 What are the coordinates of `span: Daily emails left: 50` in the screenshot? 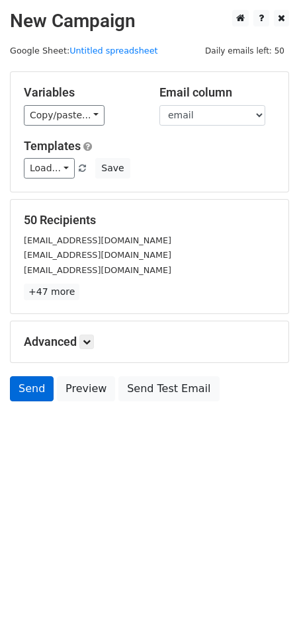 It's located at (245, 51).